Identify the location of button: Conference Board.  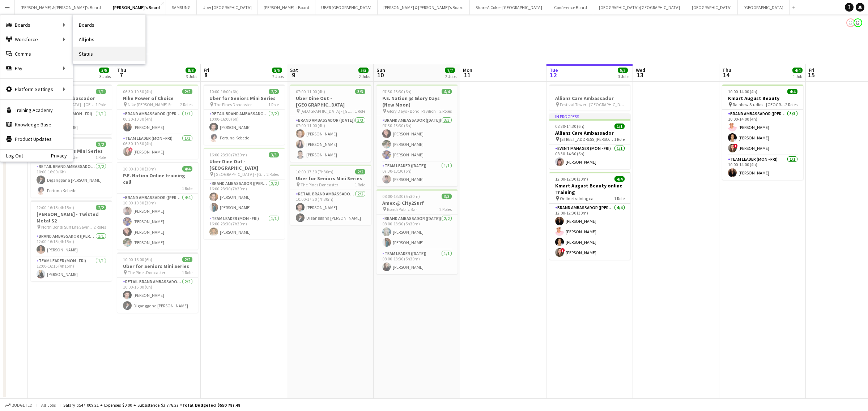
(571, 7).